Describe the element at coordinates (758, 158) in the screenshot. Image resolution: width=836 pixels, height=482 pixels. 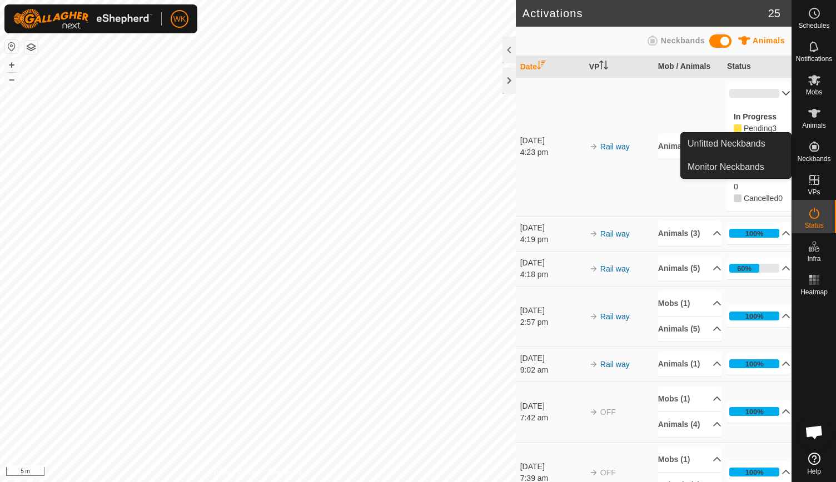
I see `p-accordion-content: 0%` at that location.